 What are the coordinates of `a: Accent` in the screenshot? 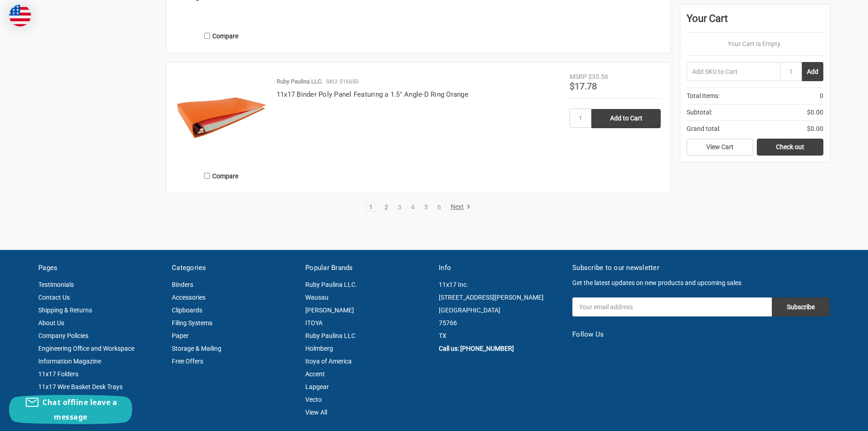 It's located at (315, 374).